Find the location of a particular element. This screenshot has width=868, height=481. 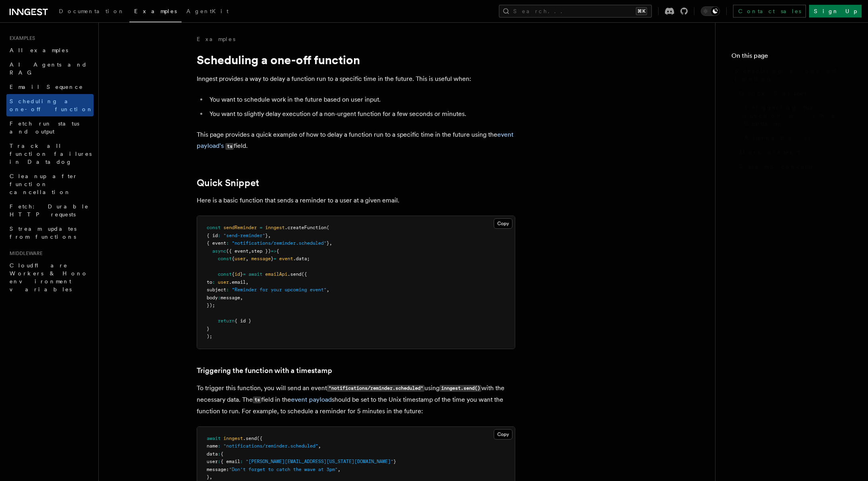

span: Stream updates from functions is located at coordinates (43, 233).